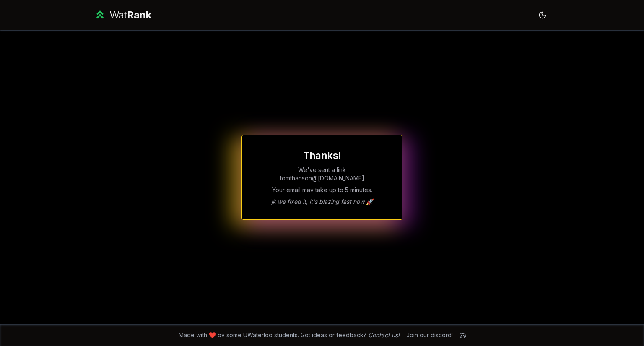 The width and height of the screenshot is (644, 346). Describe the element at coordinates (139, 15) in the screenshot. I see `span: Rank` at that location.